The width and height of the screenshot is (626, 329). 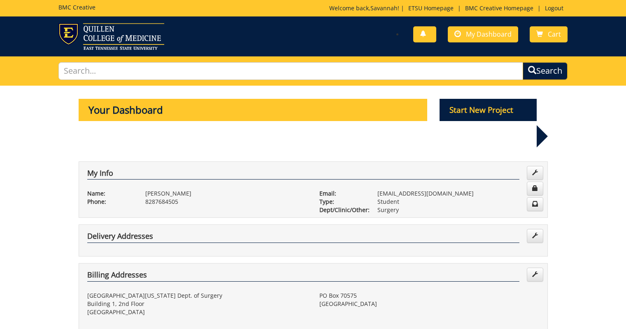 What do you see at coordinates (304, 238) in the screenshot?
I see `h4: Delivery Addresses` at bounding box center [304, 238].